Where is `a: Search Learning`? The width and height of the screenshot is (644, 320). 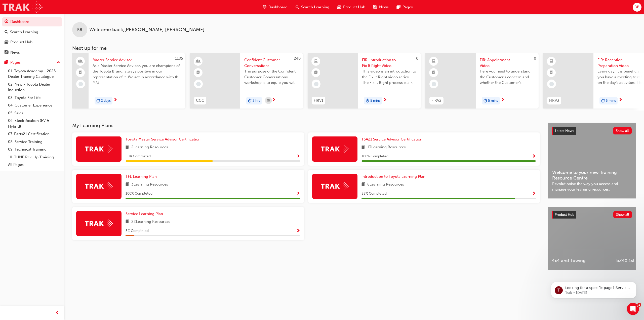
a: Search Learning is located at coordinates (32, 32).